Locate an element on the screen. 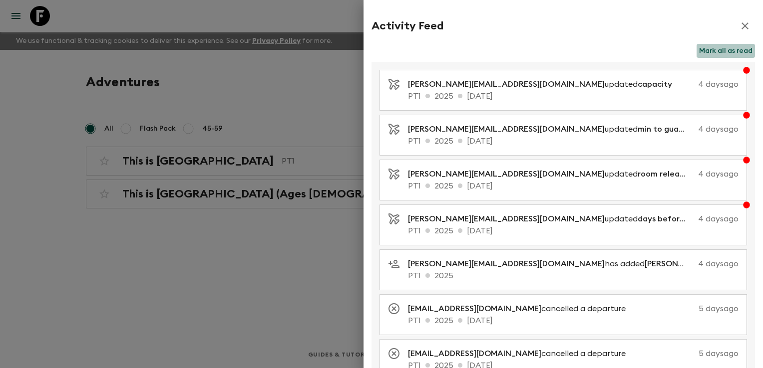  p: PT1 2025 is located at coordinates (573, 276).